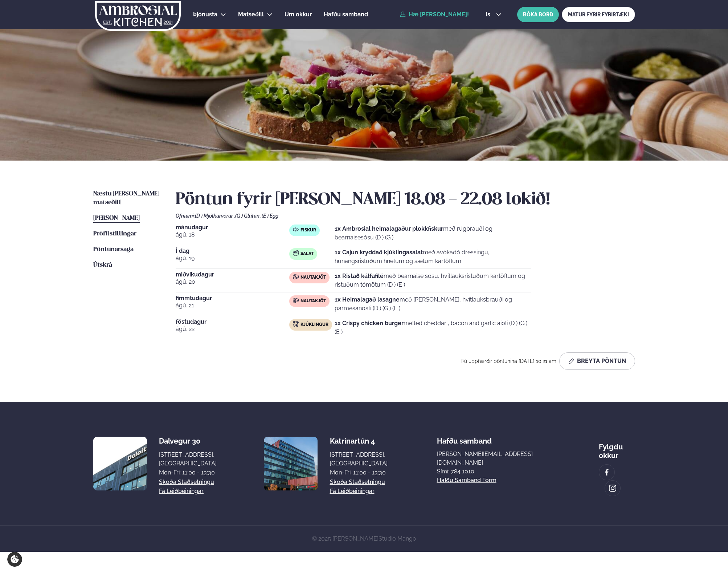 The image size is (728, 574). I want to click on span: Matseðill, so click(251, 14).